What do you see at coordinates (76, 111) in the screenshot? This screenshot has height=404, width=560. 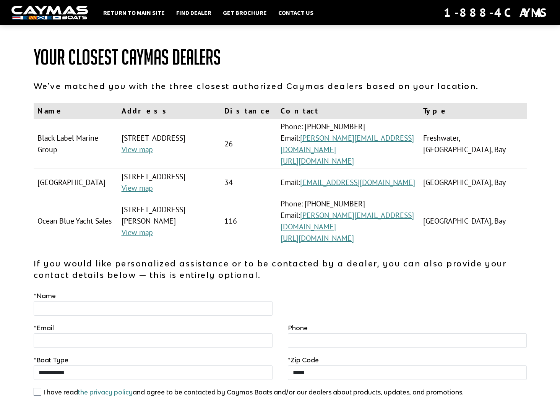 I see `th: Name` at bounding box center [76, 111].